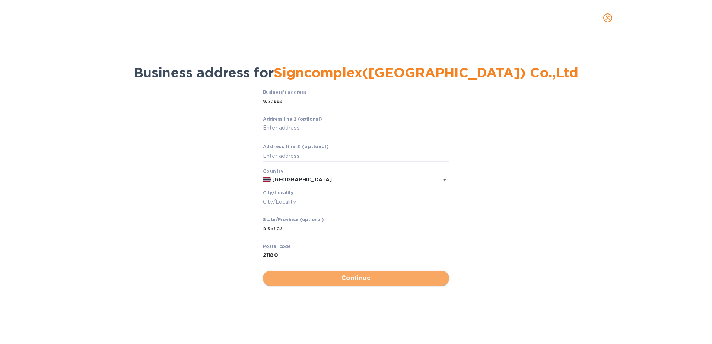 Image resolution: width=712 pixels, height=344 pixels. What do you see at coordinates (356, 202) in the screenshot?
I see `input: Сity/Locаlity` at bounding box center [356, 202].